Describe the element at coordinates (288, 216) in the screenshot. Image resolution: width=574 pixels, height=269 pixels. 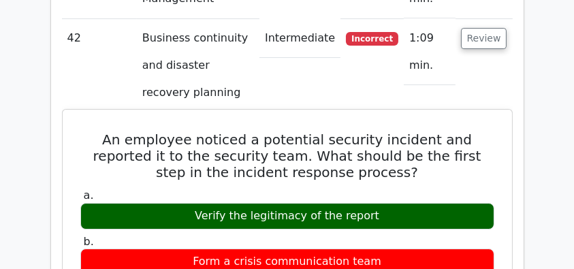
I see `div: Verify the legitimacy of the report` at that location.